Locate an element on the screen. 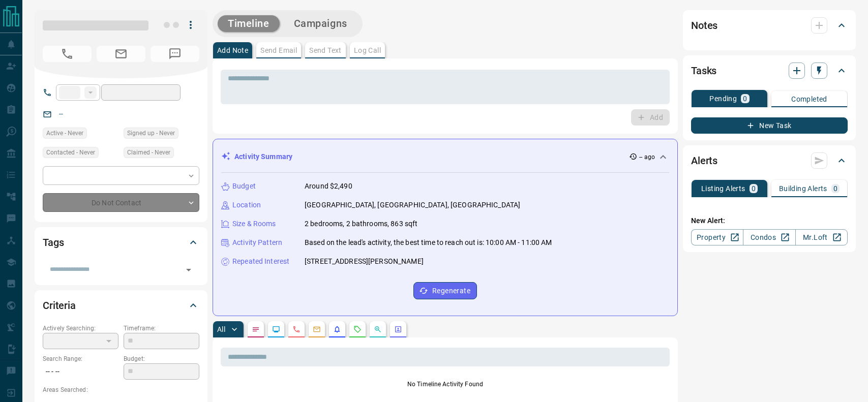 This screenshot has width=868, height=402. svg: Requests is located at coordinates (358, 329).